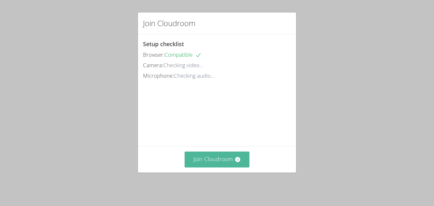 This screenshot has height=206, width=434. What do you see at coordinates (183, 54) in the screenshot?
I see `span: Compatible` at bounding box center [183, 54].